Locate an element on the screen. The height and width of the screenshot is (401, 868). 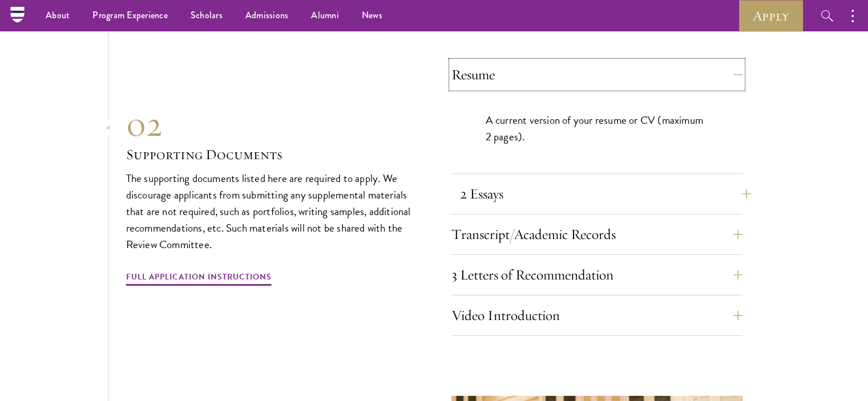
button: Video Introduction is located at coordinates (597, 316).